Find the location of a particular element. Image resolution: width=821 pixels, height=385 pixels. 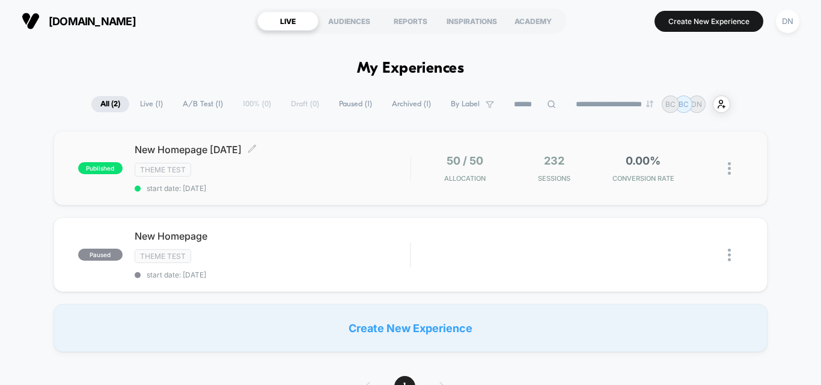

span: Archived ( 1 ) is located at coordinates (411, 104).